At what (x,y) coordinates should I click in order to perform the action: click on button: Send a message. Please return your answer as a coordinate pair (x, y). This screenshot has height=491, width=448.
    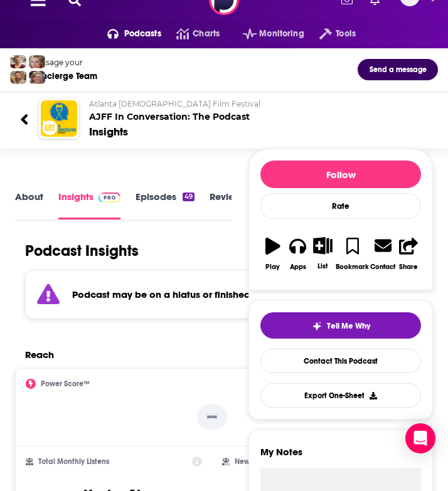
    Looking at the image, I should click on (398, 69).